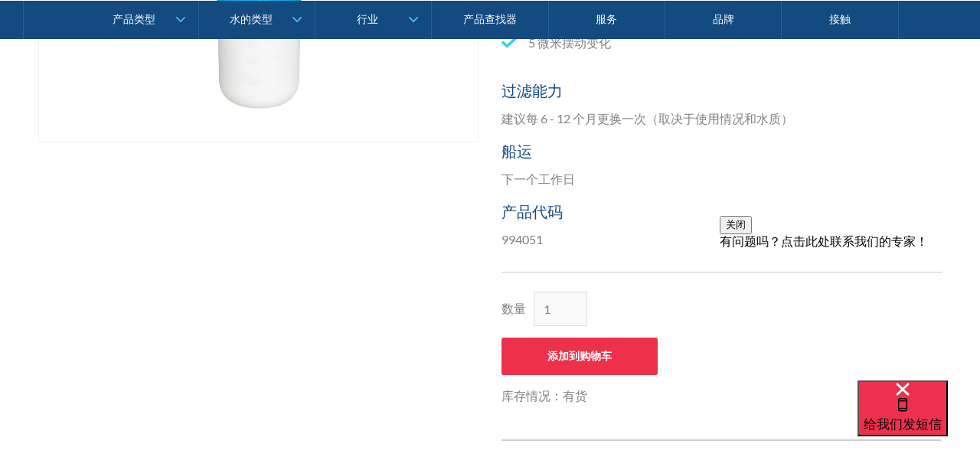 This screenshot has height=457, width=980. I want to click on font: 994051, so click(522, 239).